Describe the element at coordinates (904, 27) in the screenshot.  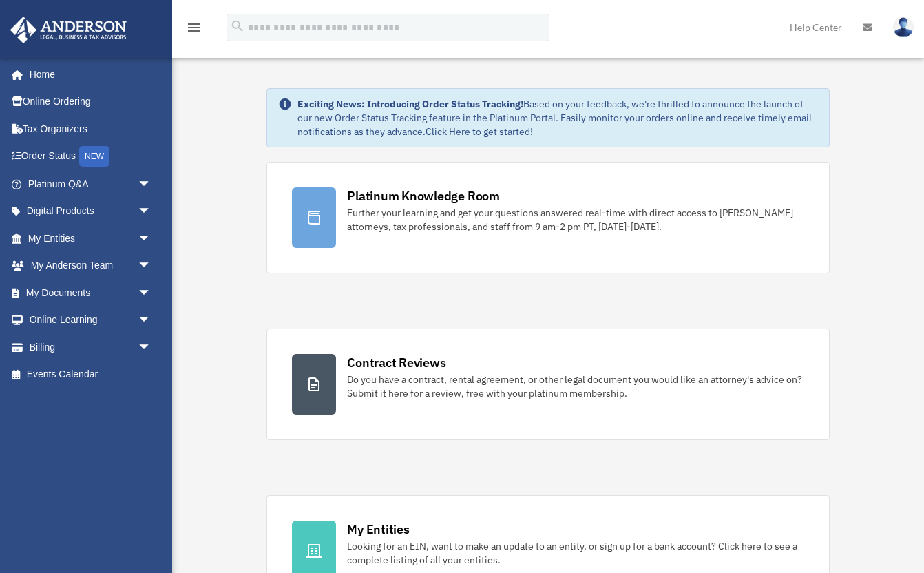
I see `img: User Pic` at that location.